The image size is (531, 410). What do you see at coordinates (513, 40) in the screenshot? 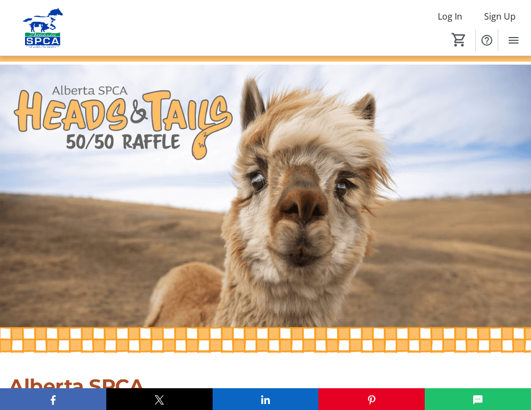
I see `button: Menu` at bounding box center [513, 40].